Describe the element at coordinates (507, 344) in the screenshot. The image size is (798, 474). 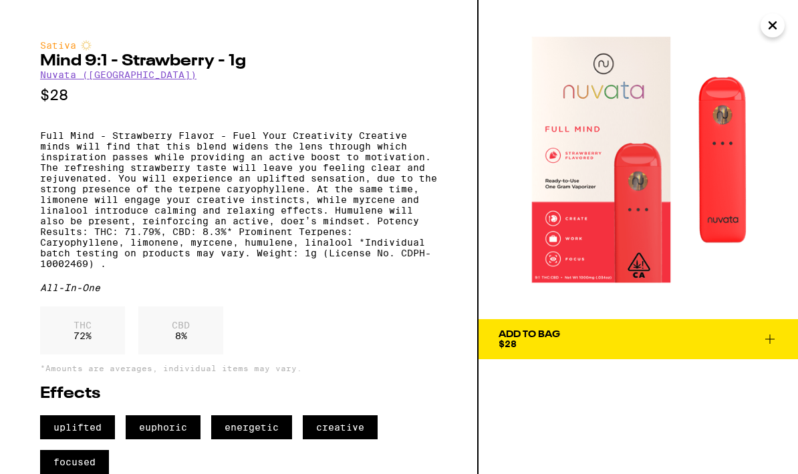
I see `span: $28` at that location.